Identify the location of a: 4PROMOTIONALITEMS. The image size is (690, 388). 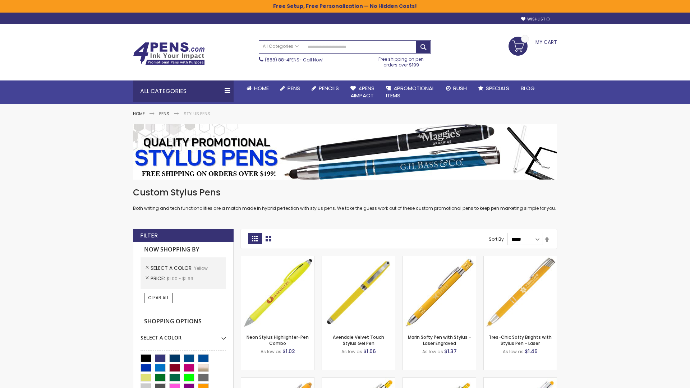
(410, 92).